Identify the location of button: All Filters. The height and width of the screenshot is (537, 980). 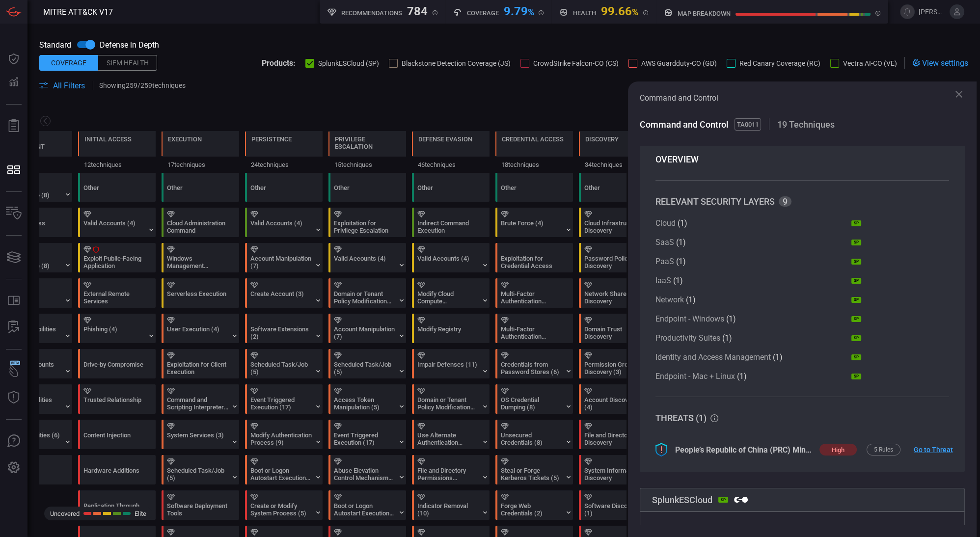
(62, 85).